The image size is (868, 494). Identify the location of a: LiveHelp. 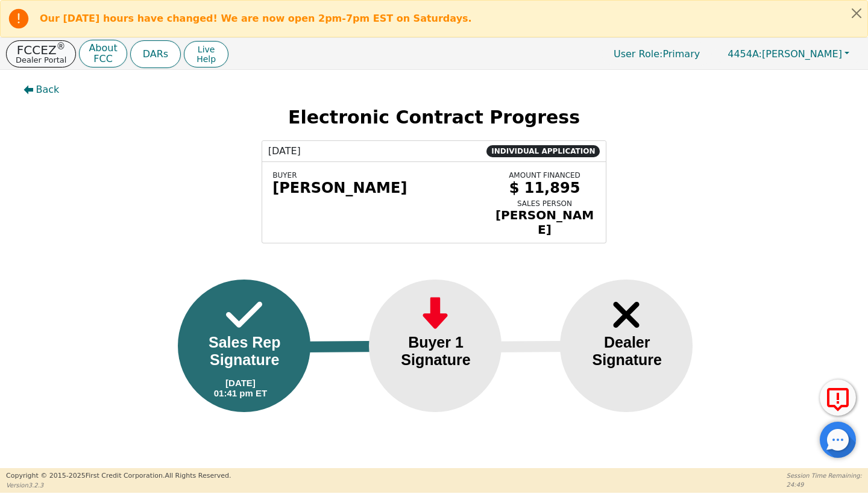
(206, 54).